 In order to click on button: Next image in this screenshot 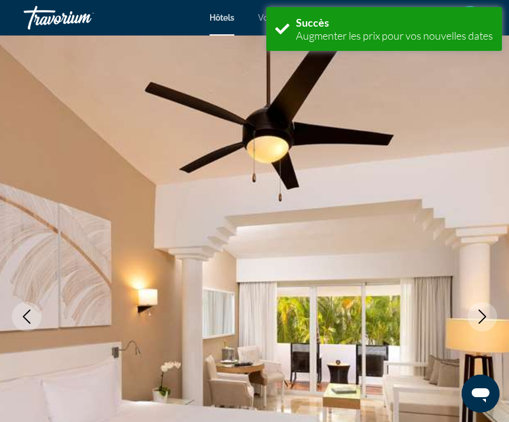, I will do `click(482, 316)`.